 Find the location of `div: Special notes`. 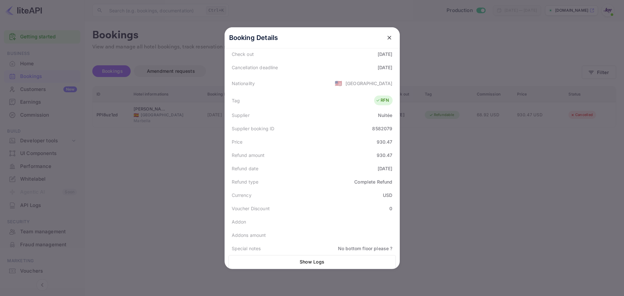

div: Special notes is located at coordinates (246, 248).